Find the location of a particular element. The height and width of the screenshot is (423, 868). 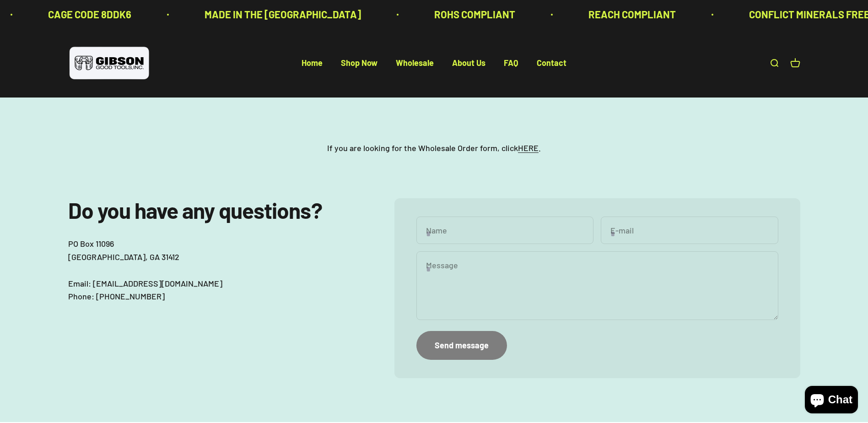

p: If you are looking for the Wholesale Order form, click . is located at coordinates (434, 148).